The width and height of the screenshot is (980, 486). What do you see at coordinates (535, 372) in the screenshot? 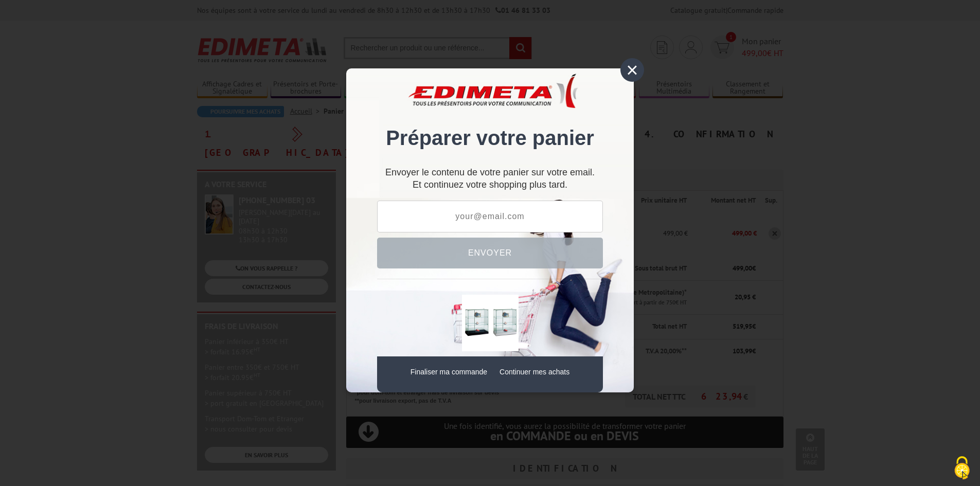
I see `a: Continuer mes achats` at bounding box center [535, 372].